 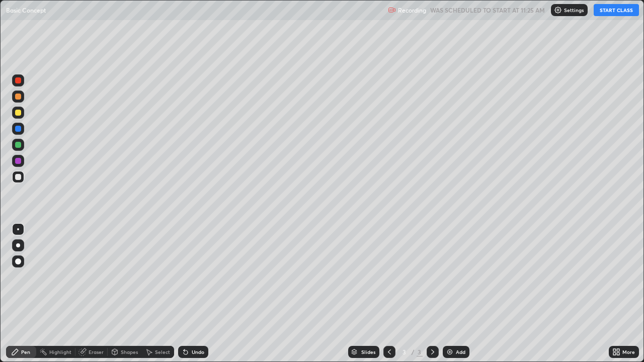 What do you see at coordinates (26, 10) in the screenshot?
I see `p: Basic Concept` at bounding box center [26, 10].